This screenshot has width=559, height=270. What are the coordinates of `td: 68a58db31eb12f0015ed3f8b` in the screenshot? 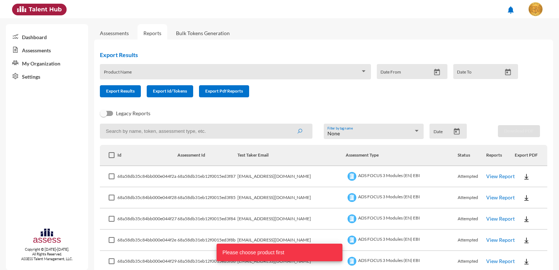 It's located at (207, 240).